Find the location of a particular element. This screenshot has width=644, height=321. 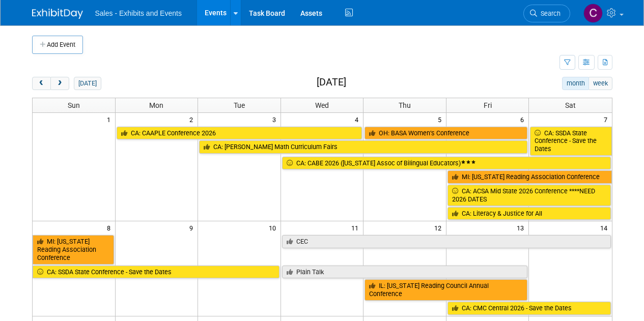

span: Mon is located at coordinates (156, 105).